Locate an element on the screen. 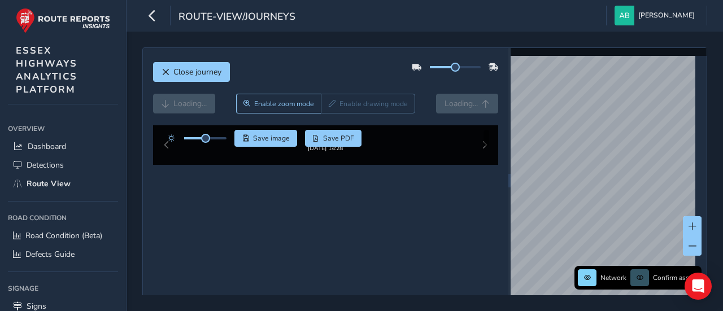 This screenshot has height=311, width=723. span: Road Condition (Beta) is located at coordinates (64, 236).